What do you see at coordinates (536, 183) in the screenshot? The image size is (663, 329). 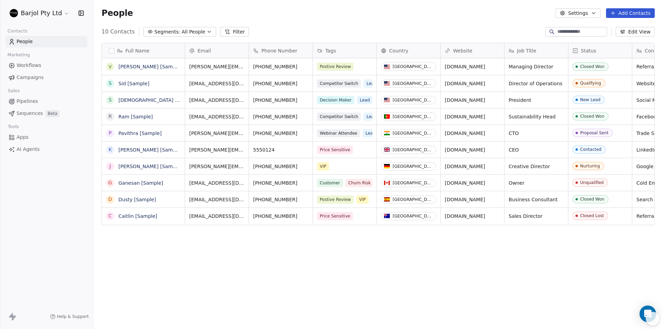 I see `span: Owner` at bounding box center [536, 183].